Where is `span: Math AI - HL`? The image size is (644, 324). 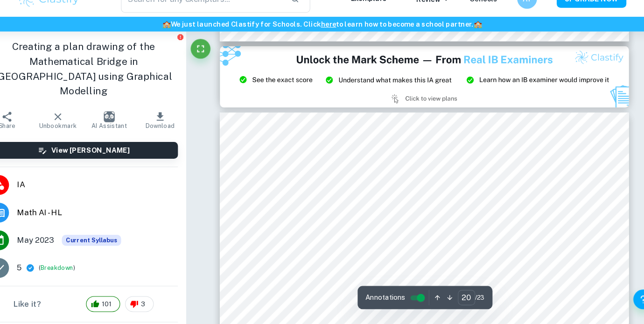
span: Math AI - HL is located at coordinates (109, 219).